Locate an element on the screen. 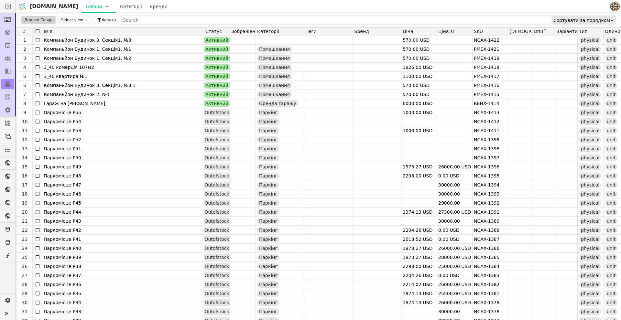 This screenshot has width=621, height=320. div: 26000.00 USD is located at coordinates (454, 167).